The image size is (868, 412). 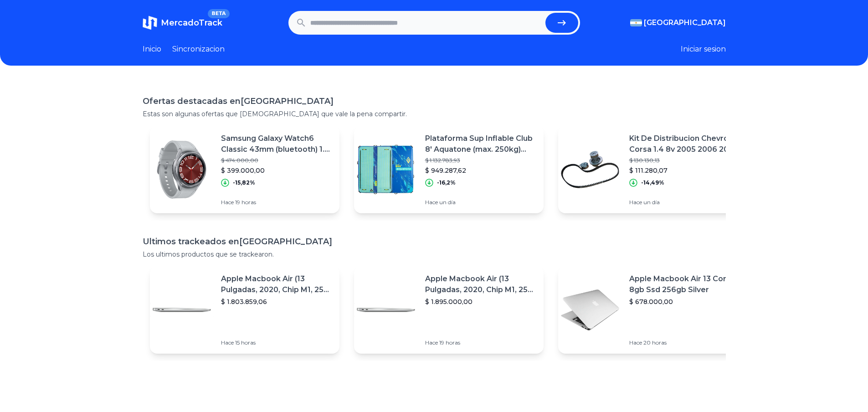 I want to click on p: Samsung Galaxy Watch6 Classic 43mm (bluetooth) 1.4 Silver, so click(x=276, y=144).